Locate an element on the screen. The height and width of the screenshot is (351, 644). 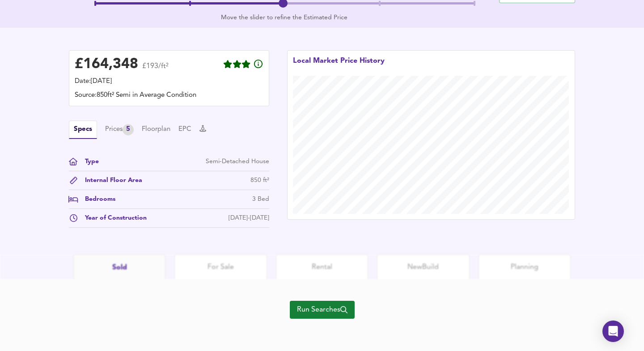
div: 850 ft² is located at coordinates (260, 180).